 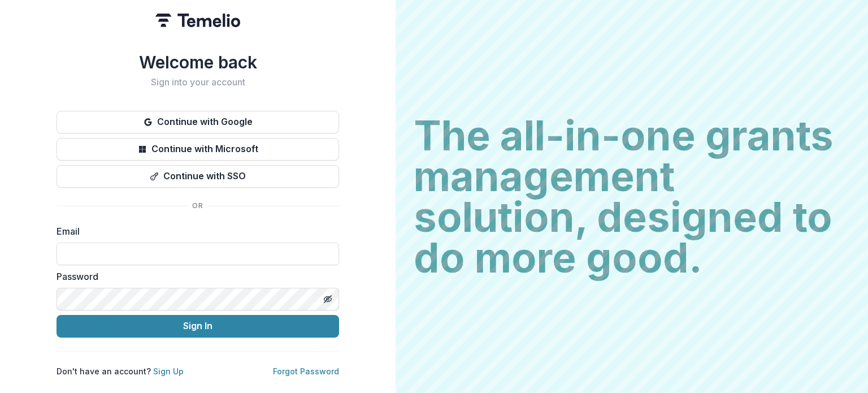 What do you see at coordinates (168, 371) in the screenshot?
I see `a: Sign Up` at bounding box center [168, 371].